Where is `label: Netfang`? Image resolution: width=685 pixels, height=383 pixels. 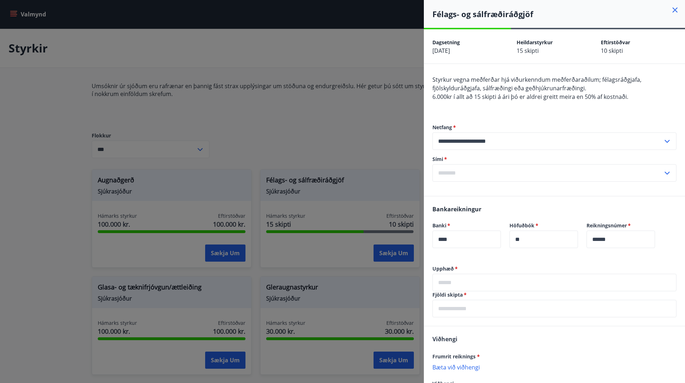 label: Netfang is located at coordinates (555, 127).